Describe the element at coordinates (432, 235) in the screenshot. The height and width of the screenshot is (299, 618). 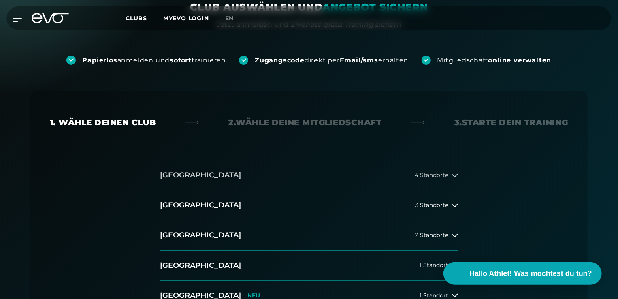
I see `span: 2 Standorte` at that location.